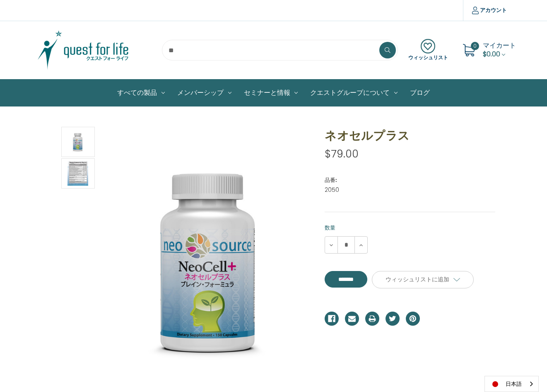 This screenshot has height=392, width=547. Describe the element at coordinates (141, 93) in the screenshot. I see `a: すべての製品` at that location.